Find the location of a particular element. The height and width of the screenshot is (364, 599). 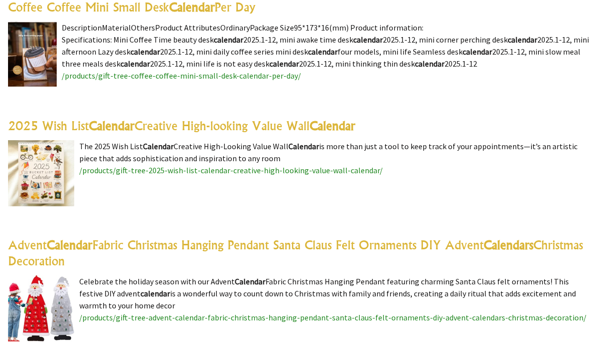

img: Advent Calendar Fabric Christmas Hanging Pendant Santa Claus Felt Ornaments DIY Advent Calendars ... is located at coordinates (41, 309).